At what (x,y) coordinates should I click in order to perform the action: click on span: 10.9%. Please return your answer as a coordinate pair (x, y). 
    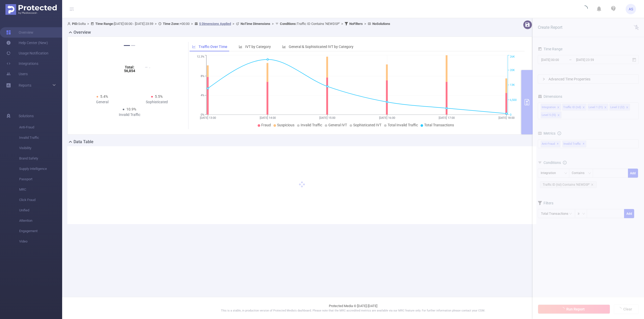
    Looking at the image, I should click on (131, 109).